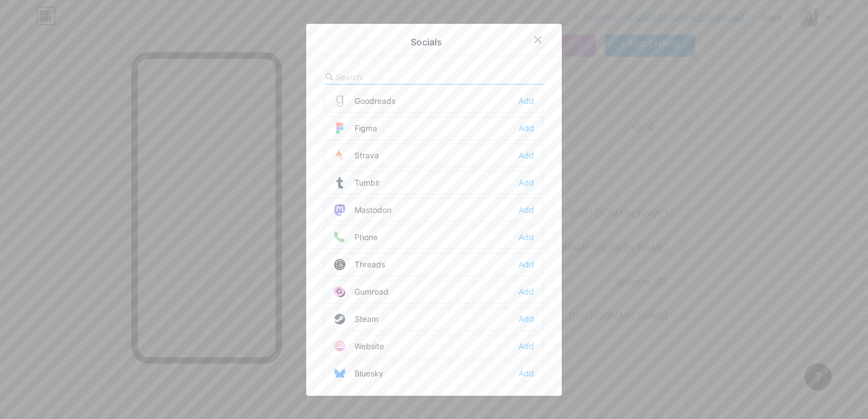 Image resolution: width=868 pixels, height=419 pixels. I want to click on div: Goodreads, so click(365, 101).